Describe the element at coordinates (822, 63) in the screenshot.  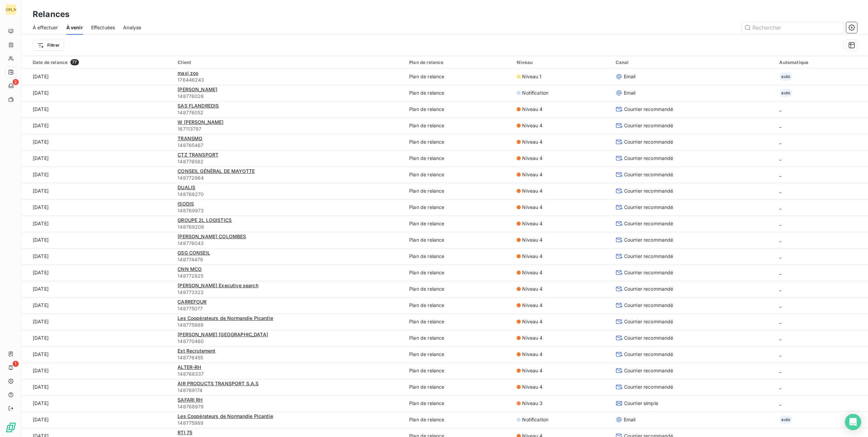
I see `div: Automatique` at that location.